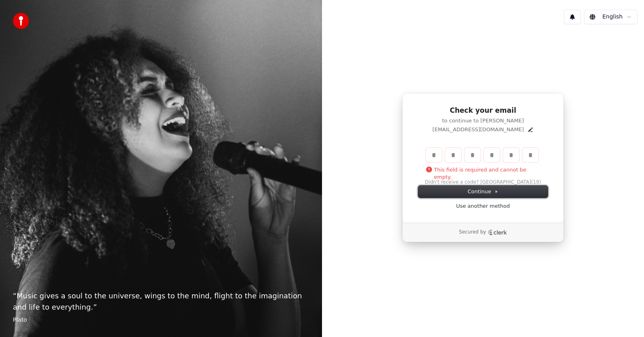  What do you see at coordinates (483, 173) in the screenshot?
I see `p: This field is required and cannot be empty.` at bounding box center [483, 173].